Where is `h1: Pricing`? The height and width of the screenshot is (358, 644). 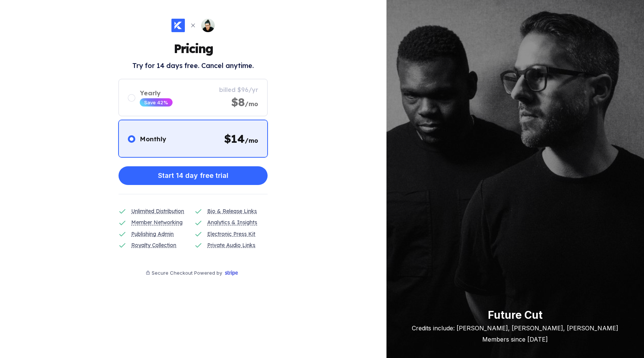 h1: Pricing is located at coordinates (193, 48).